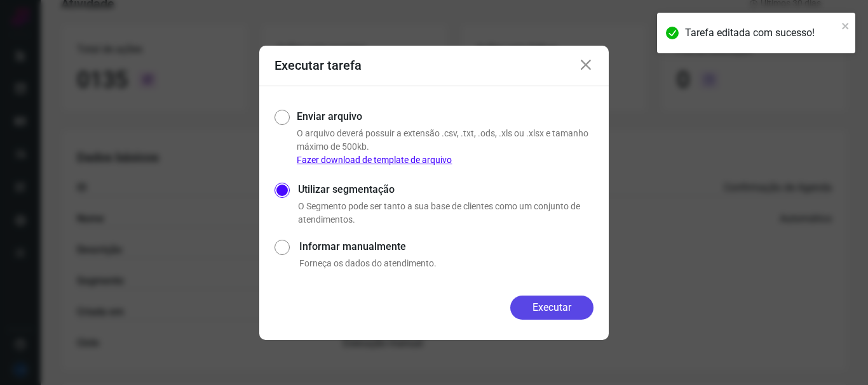 The height and width of the screenshot is (385, 868). Describe the element at coordinates (374, 160) in the screenshot. I see `a: Fazer download de template de arquivo` at that location.